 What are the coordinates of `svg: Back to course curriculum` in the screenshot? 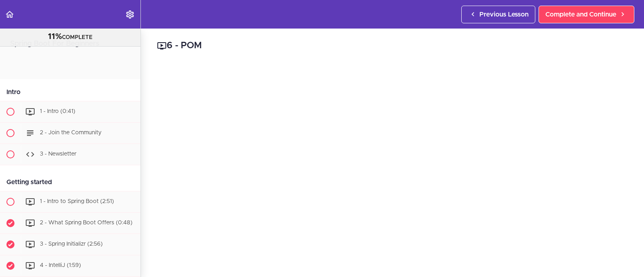 It's located at (10, 15).